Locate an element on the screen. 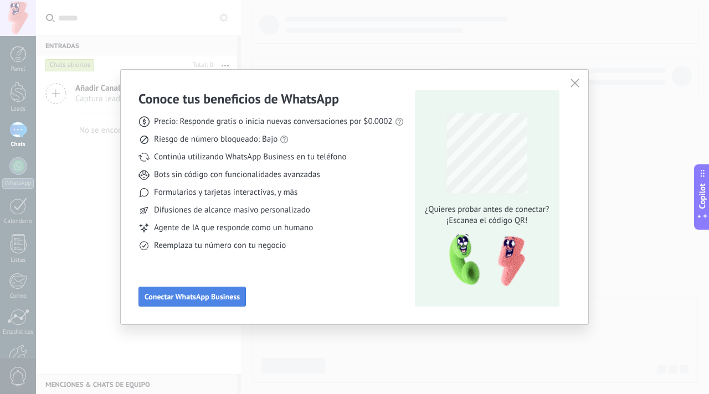 Image resolution: width=709 pixels, height=394 pixels. span: ¡Escanea el código QR! is located at coordinates (487, 221).